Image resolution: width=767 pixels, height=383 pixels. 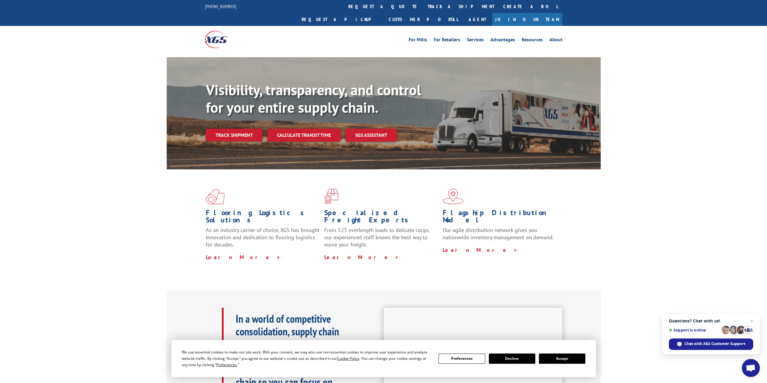 I want to click on div: Cookie Consent Prompt, so click(x=384, y=358).